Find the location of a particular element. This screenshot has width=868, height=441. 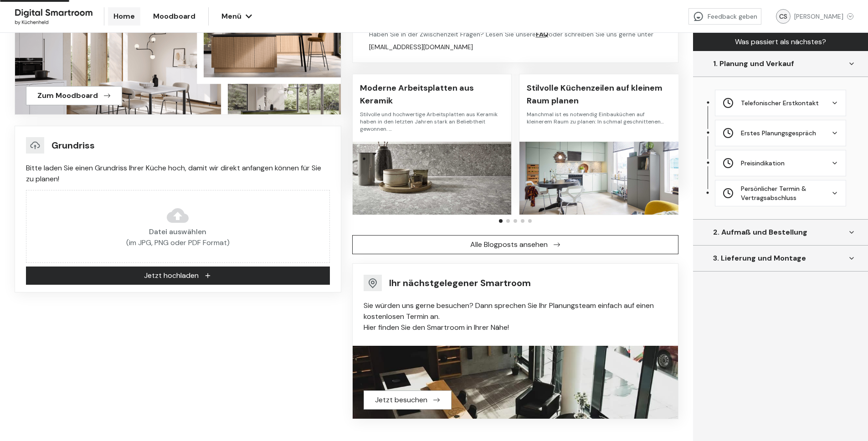

div: Was passiert als nächstes? is located at coordinates (781, 42).